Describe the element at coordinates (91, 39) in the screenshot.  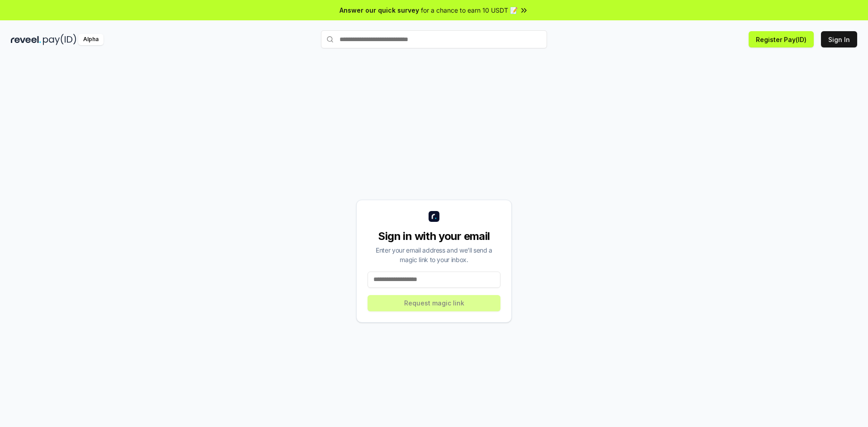
I see `div: Alpha` at that location.